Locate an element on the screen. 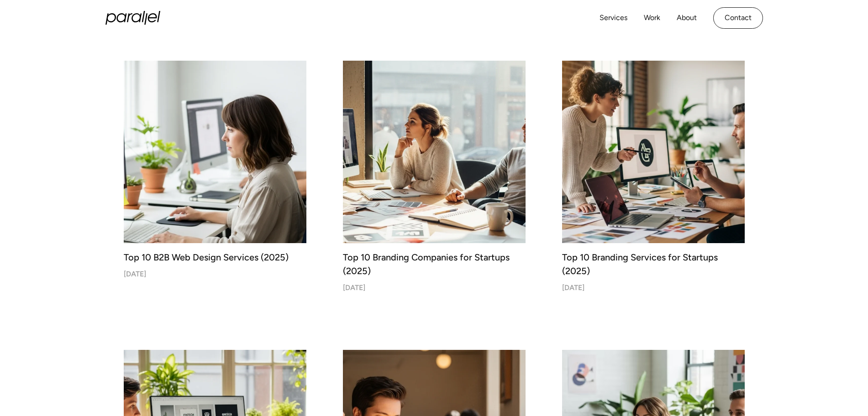  a: home is located at coordinates (133, 18).